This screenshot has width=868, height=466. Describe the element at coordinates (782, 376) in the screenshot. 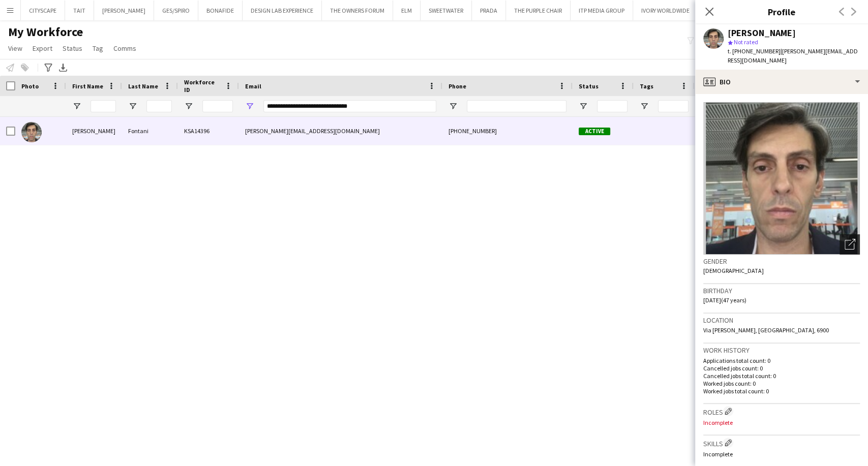

I see `p: Cancelled jobs total count: 0` at that location.